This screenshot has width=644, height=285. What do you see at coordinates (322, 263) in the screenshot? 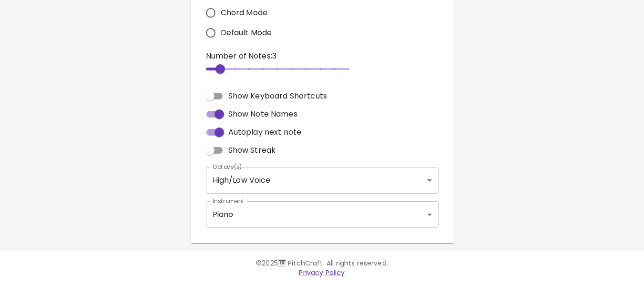
I see `p: © 2025 🎹 PitchCraft. All rights reserved.` at bounding box center [322, 263].